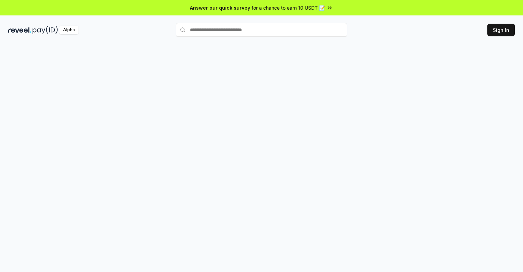 This screenshot has width=523, height=272. Describe the element at coordinates (220, 8) in the screenshot. I see `span: Answer our quick survey` at that location.